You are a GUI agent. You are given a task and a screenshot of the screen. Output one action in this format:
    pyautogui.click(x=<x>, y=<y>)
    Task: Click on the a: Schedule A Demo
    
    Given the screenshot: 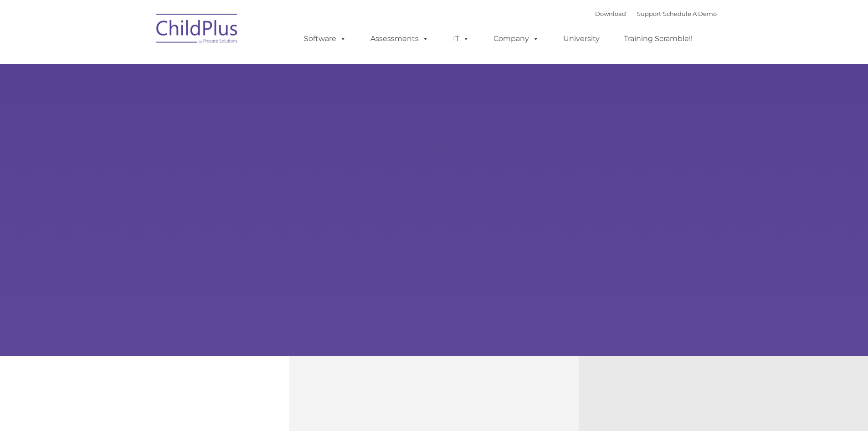 What is the action you would take?
    pyautogui.click(x=690, y=13)
    